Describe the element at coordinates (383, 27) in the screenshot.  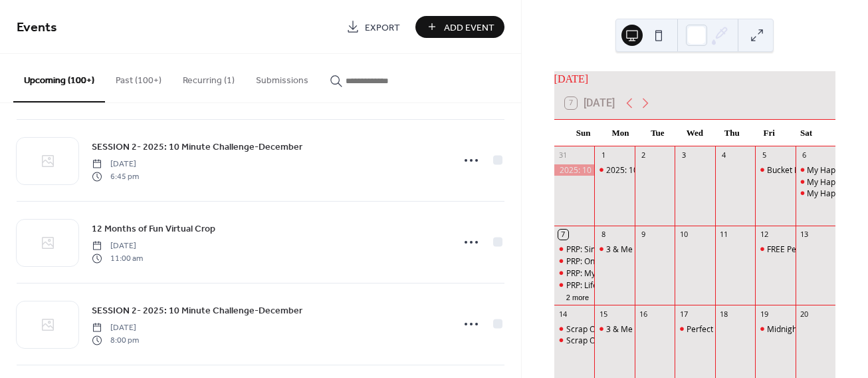
I see `span: Export` at that location.